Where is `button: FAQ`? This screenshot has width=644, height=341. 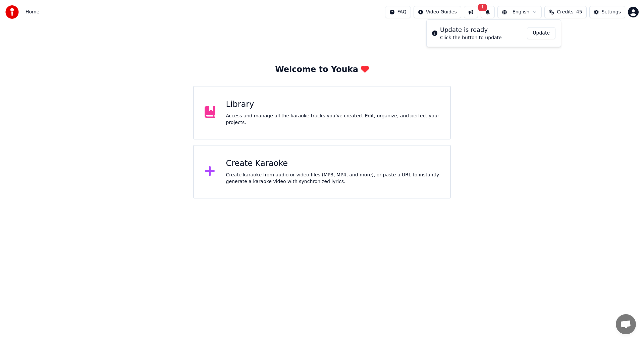 button: FAQ is located at coordinates (398, 12).